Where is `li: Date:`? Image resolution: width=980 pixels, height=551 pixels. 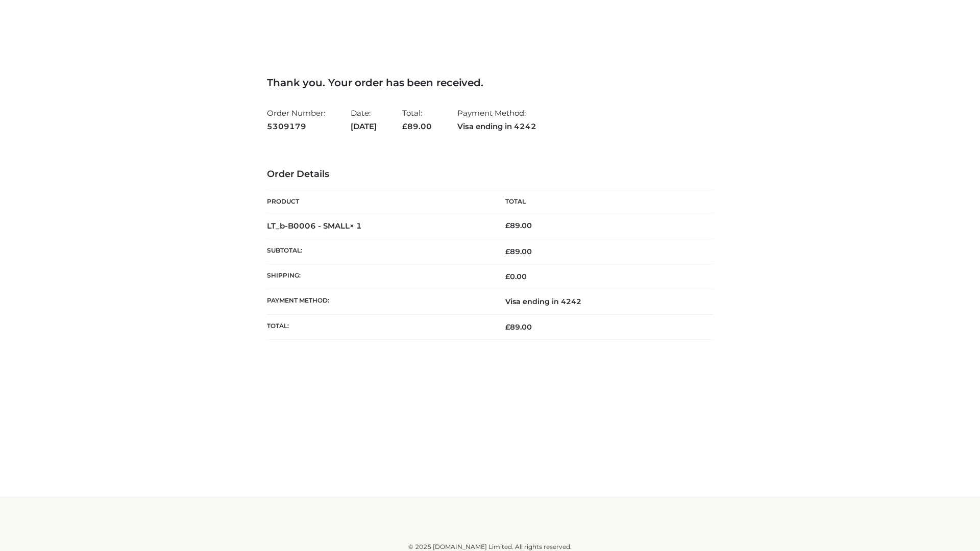 li: Date: is located at coordinates (364, 119).